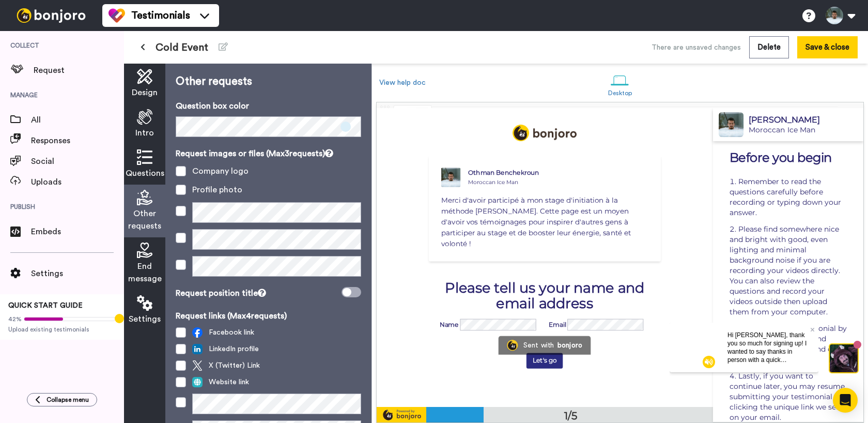  Describe the element at coordinates (220, 171) in the screenshot. I see `div: Company logo` at that location.